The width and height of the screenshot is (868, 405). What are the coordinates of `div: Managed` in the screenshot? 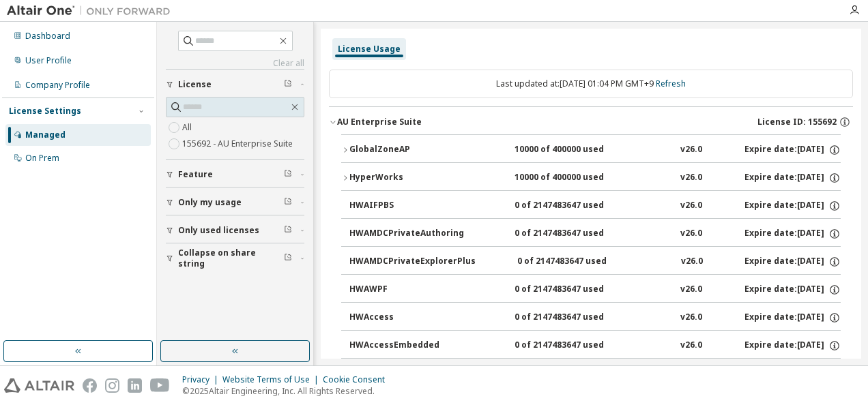 It's located at (45, 135).